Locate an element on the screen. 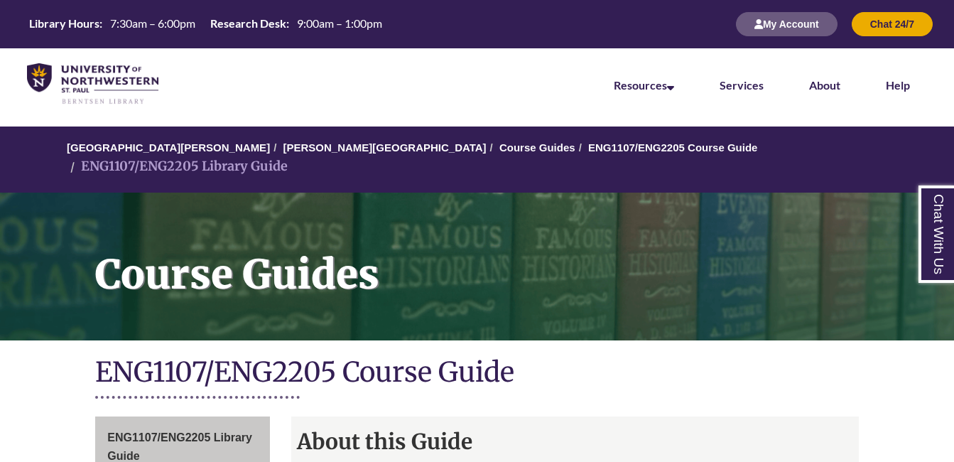  a: Chat 24/7 is located at coordinates (892, 23).